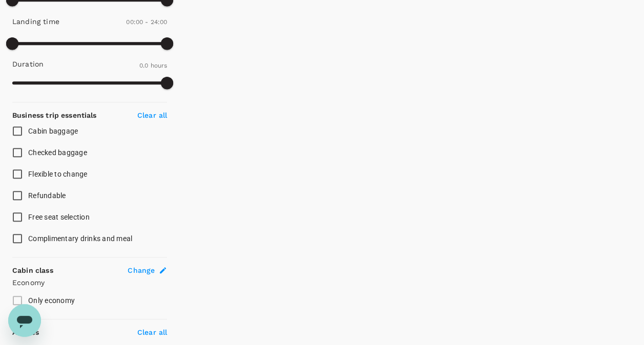  Describe the element at coordinates (26, 332) in the screenshot. I see `strong: Airlines` at that location.